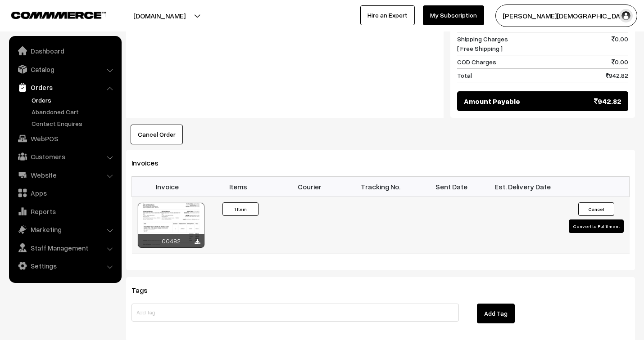 This screenshot has height=340, width=644. Describe the element at coordinates (387, 15) in the screenshot. I see `a: Hire an Expert` at that location.